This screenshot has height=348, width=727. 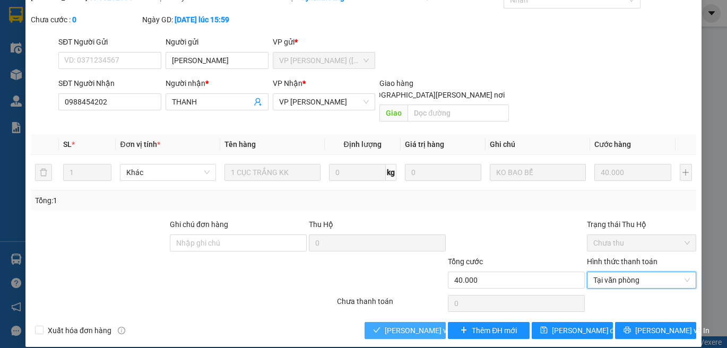 I want to click on span: Tại văn phòng, so click(x=641, y=280).